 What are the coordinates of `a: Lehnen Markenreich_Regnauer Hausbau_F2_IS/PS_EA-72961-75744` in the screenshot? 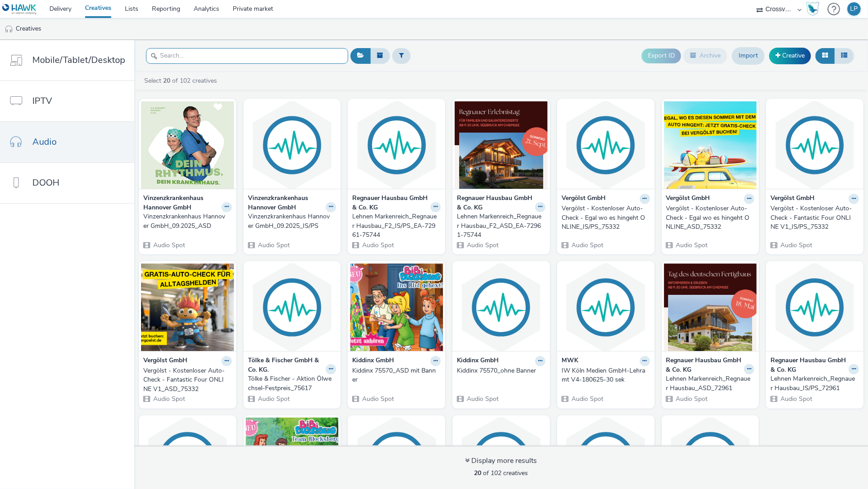 It's located at (396, 225).